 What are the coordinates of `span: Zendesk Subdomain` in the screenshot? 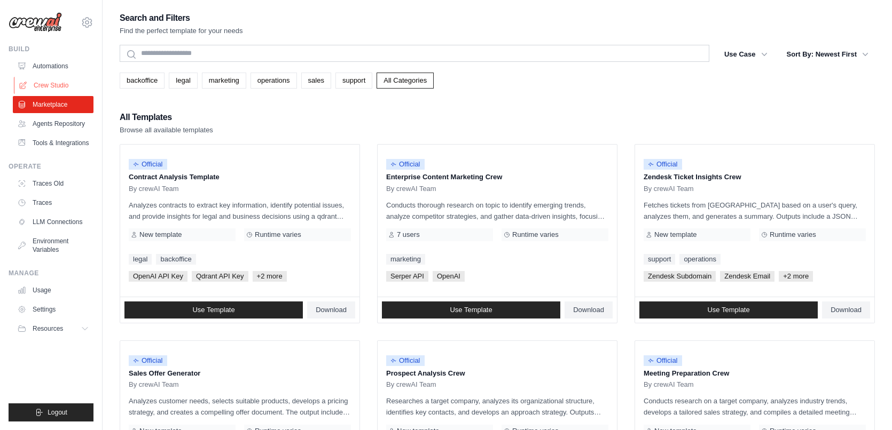 It's located at (679, 277).